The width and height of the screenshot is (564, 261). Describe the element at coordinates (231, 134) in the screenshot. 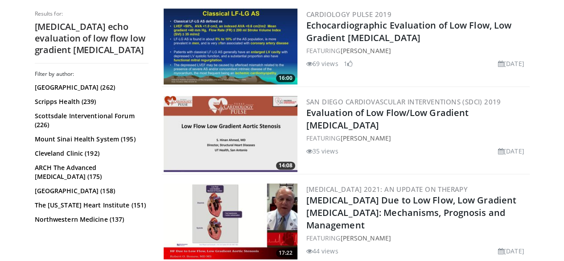

I see `a: 14:08` at that location.